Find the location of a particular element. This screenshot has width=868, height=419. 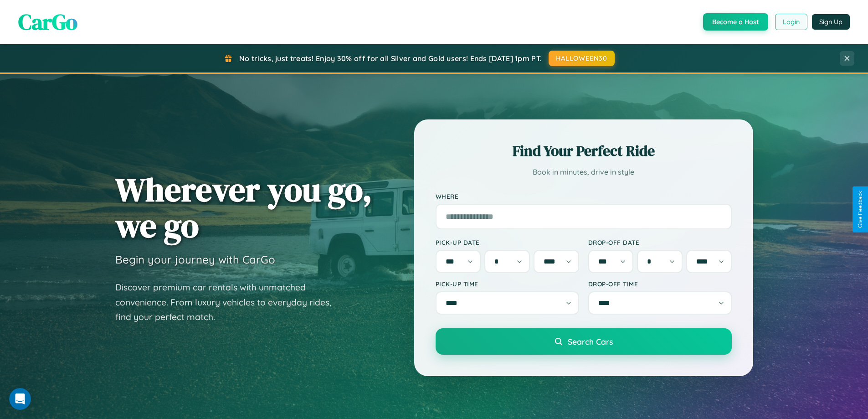

button: HALLOWEEN30 is located at coordinates (582, 58).